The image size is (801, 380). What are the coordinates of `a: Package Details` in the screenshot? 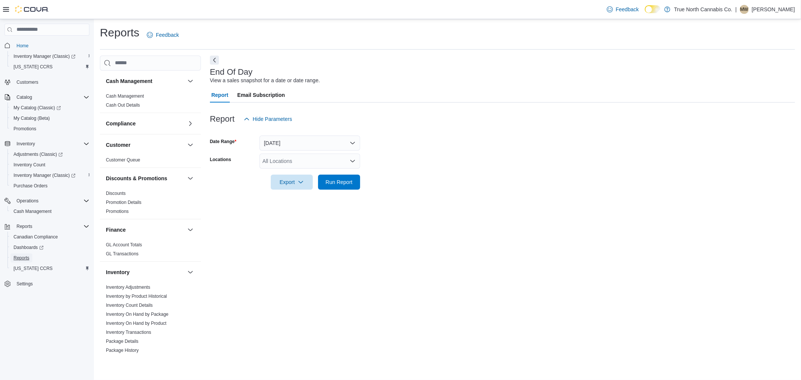 It's located at (122, 341).